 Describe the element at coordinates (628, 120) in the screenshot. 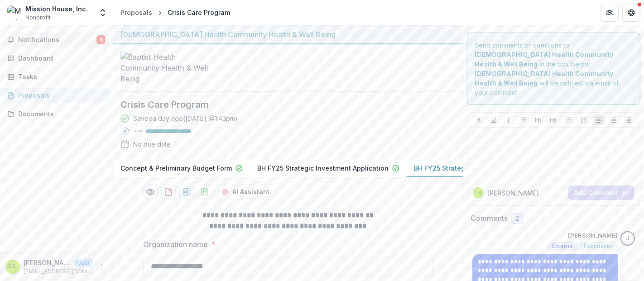

I see `button: Align Right` at that location.